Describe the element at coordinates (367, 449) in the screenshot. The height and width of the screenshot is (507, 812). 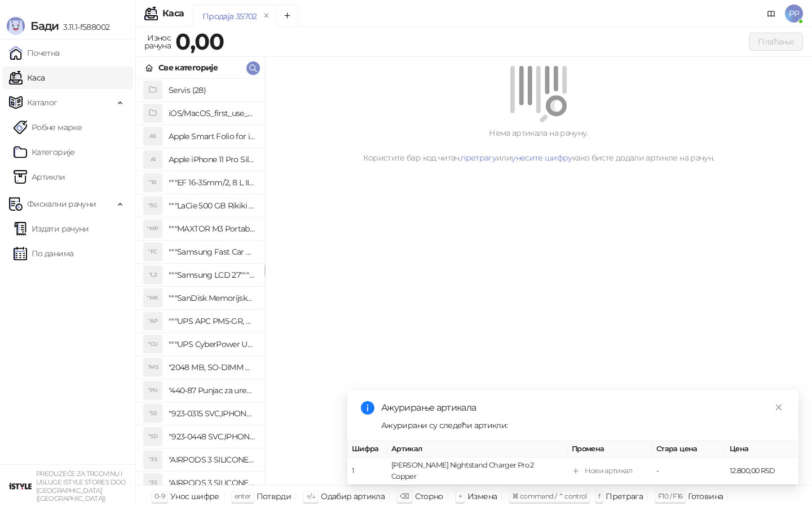
I see `th: Шифра` at that location.